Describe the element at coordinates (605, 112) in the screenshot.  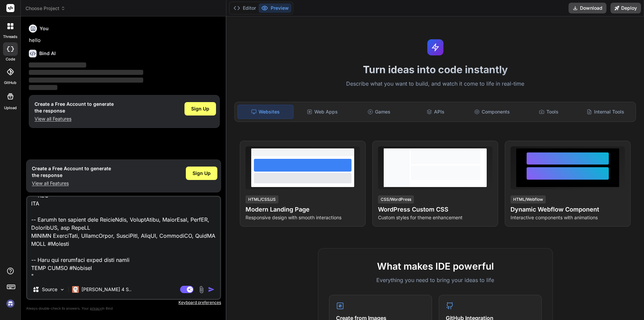
I see `div: Internal Tools` at that location.